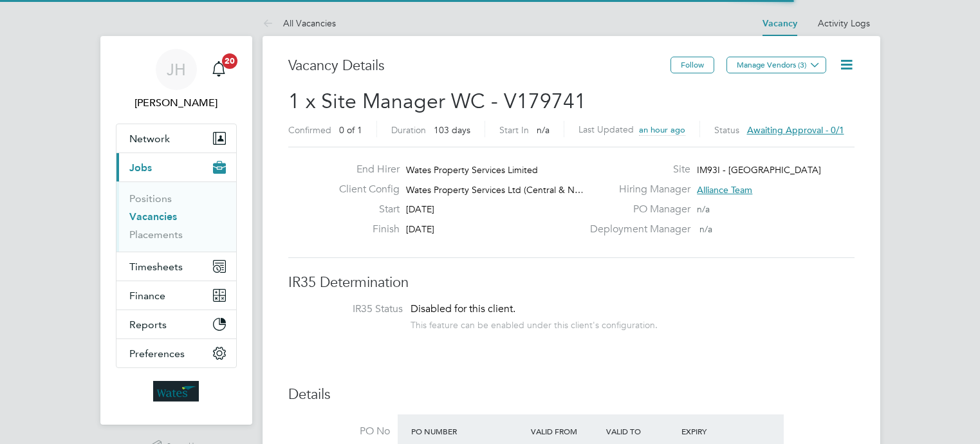 Image resolution: width=980 pixels, height=444 pixels. I want to click on span: Reports, so click(148, 325).